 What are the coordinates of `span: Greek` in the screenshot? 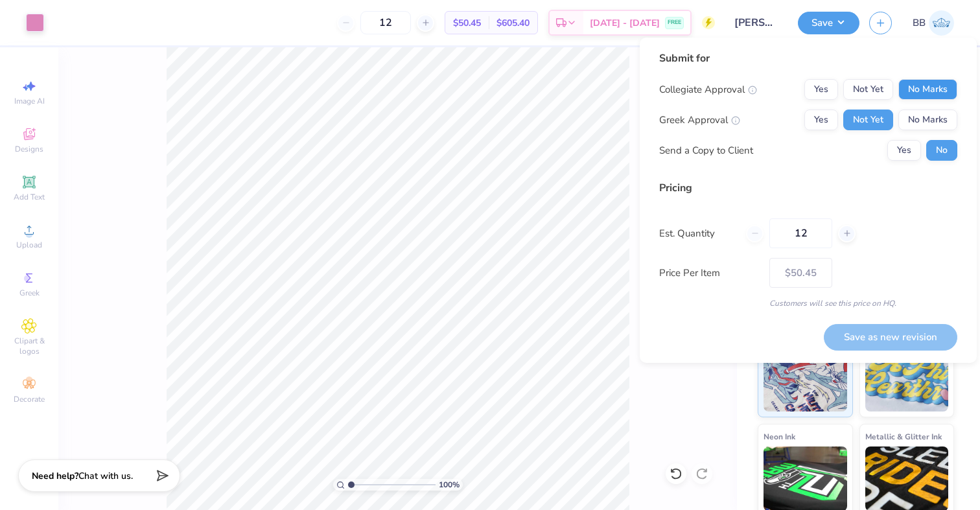 It's located at (29, 293).